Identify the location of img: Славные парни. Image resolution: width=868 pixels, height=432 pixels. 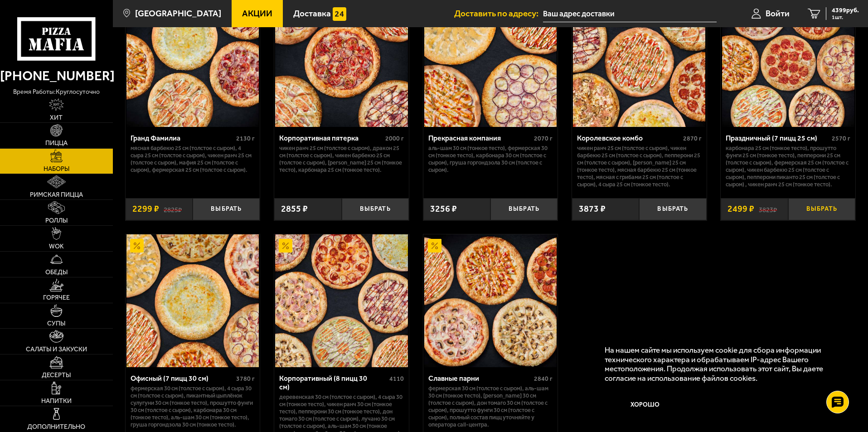
(491, 301).